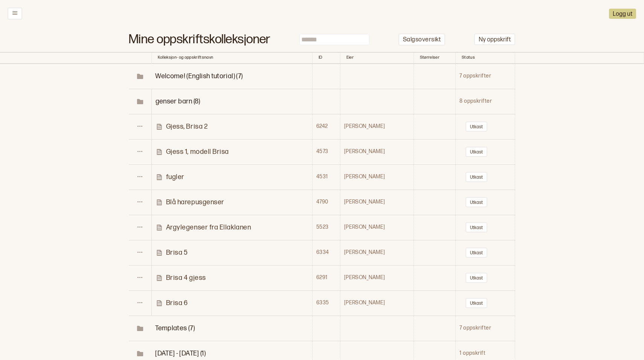 Image resolution: width=644 pixels, height=360 pixels. I want to click on p: Gjess, Brisa 2, so click(187, 126).